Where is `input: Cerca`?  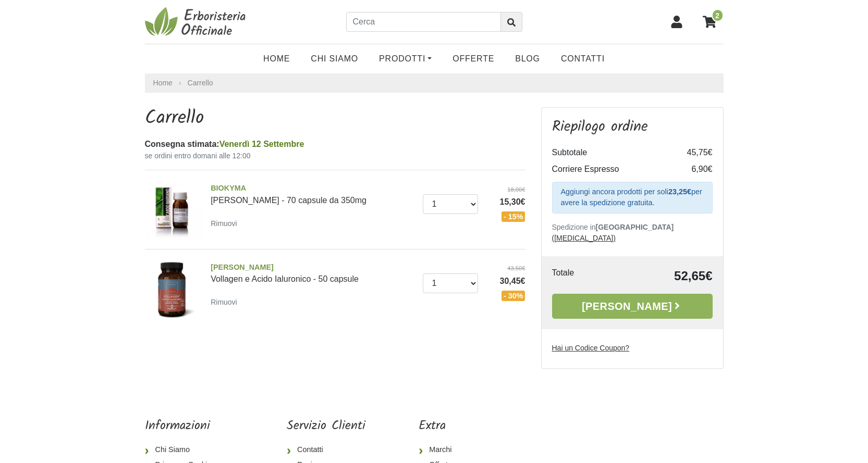
input: Cerca is located at coordinates (423, 22).